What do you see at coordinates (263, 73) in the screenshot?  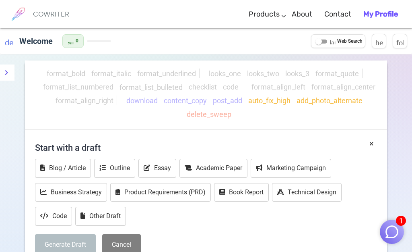 I see `span: looks_two` at bounding box center [263, 73].